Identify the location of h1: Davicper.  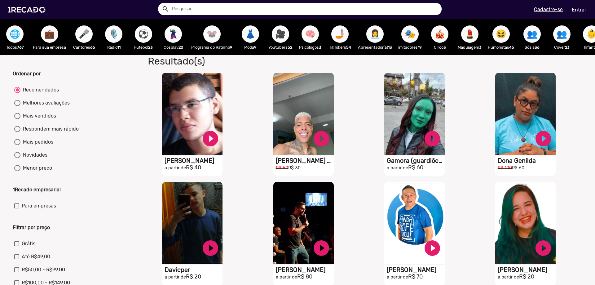
(193, 269).